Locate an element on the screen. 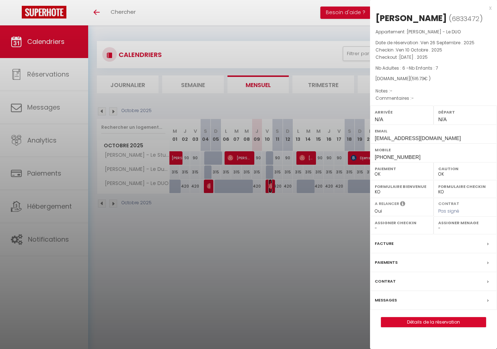 The height and width of the screenshot is (349, 497). p: Notes : is located at coordinates (434, 91).